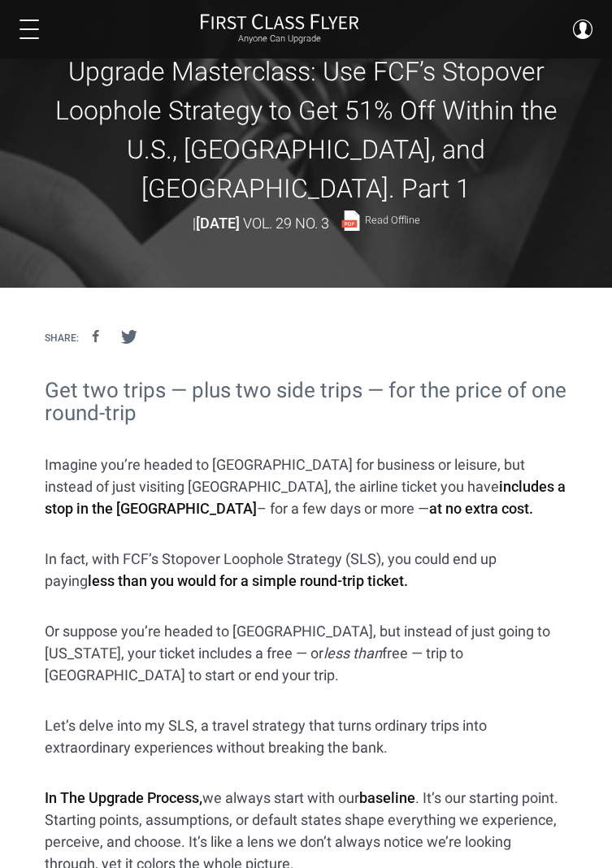 The image size is (612, 868). What do you see at coordinates (280, 21) in the screenshot?
I see `img: First Class Flyer` at bounding box center [280, 21].